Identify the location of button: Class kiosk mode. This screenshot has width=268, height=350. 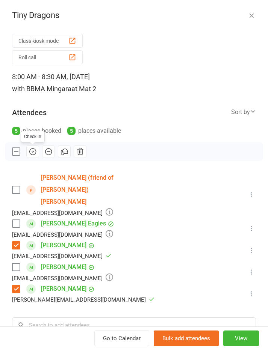
(47, 41).